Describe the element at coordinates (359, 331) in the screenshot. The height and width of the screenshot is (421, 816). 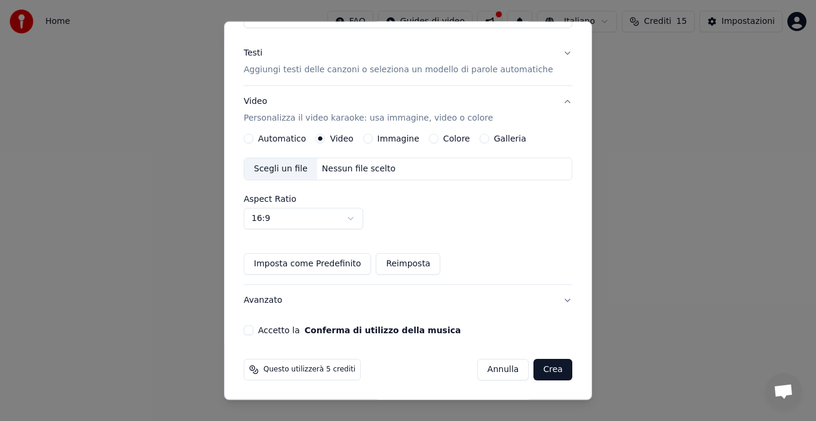
I see `label: Accetto la` at that location.